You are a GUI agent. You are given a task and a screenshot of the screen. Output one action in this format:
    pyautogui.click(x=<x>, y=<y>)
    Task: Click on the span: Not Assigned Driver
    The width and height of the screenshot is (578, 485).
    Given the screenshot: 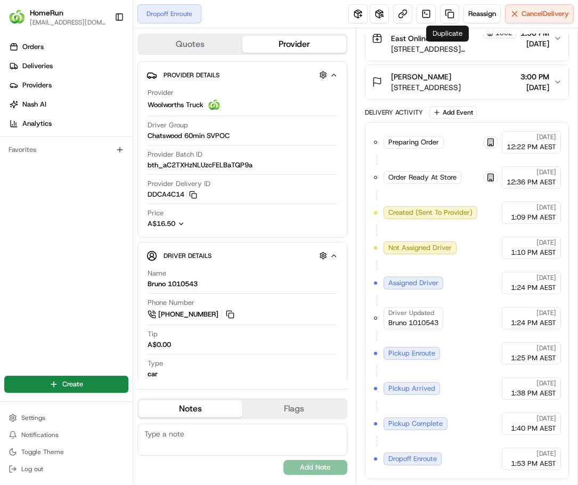 What is the action you would take?
    pyautogui.click(x=420, y=248)
    